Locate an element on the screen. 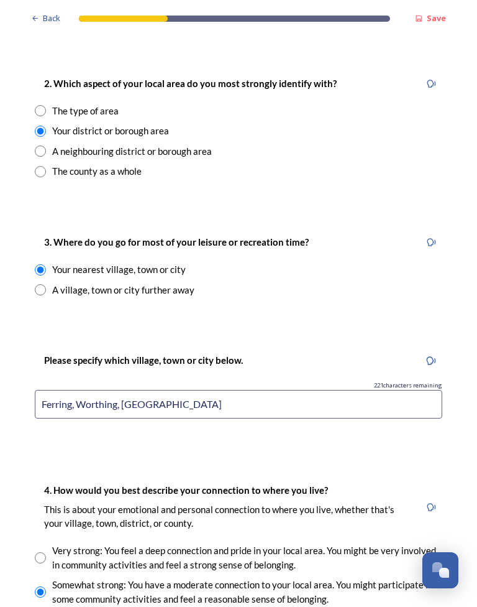 The height and width of the screenshot is (607, 477). div: Your nearest village, town or city is located at coordinates (119, 269).